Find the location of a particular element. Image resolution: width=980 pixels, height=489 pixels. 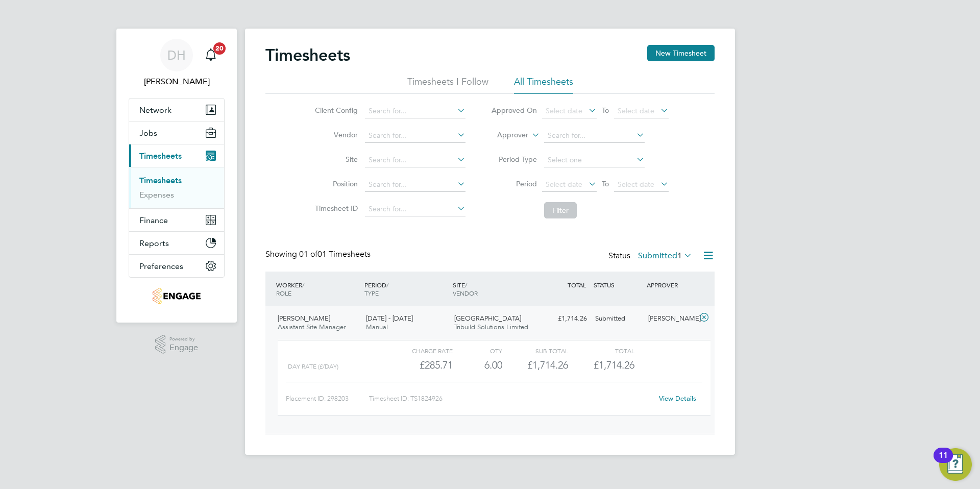

a: View Details is located at coordinates (677, 398).